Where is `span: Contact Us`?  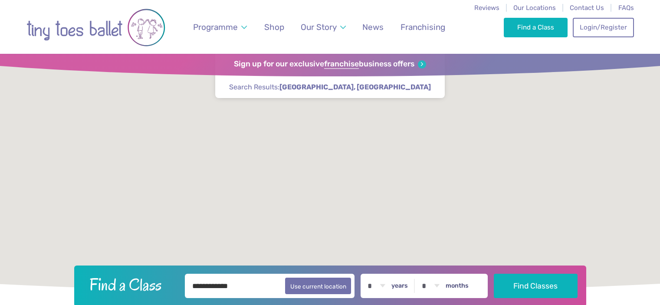 span: Contact Us is located at coordinates (587, 8).